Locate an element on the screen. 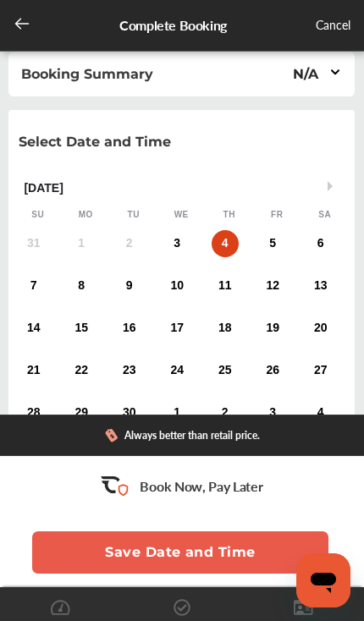 This screenshot has height=621, width=364. div: Always better than retail price. is located at coordinates (192, 436).